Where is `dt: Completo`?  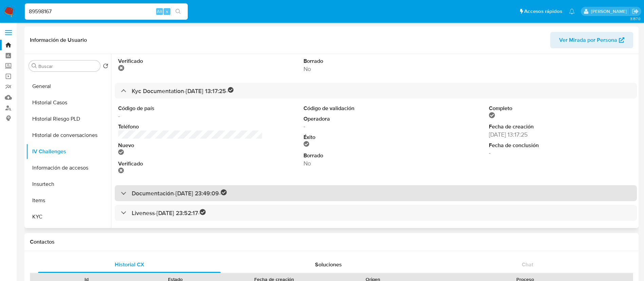 dt: Completo is located at coordinates (561, 108).